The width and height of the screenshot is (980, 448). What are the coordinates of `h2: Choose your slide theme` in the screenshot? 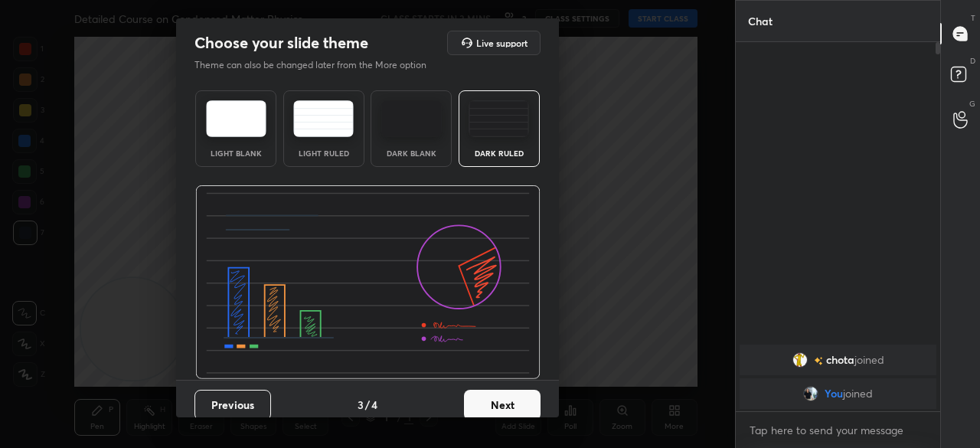 It's located at (281, 43).